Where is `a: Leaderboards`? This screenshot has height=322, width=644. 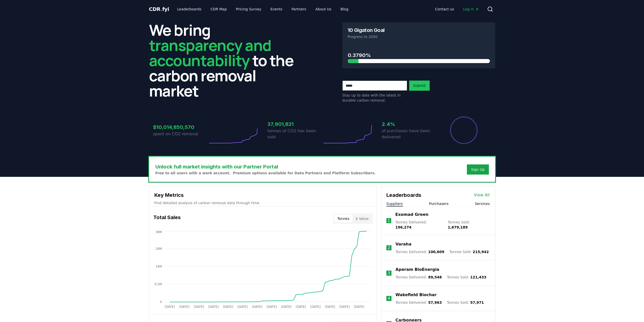
a: Leaderboards is located at coordinates (189, 9).